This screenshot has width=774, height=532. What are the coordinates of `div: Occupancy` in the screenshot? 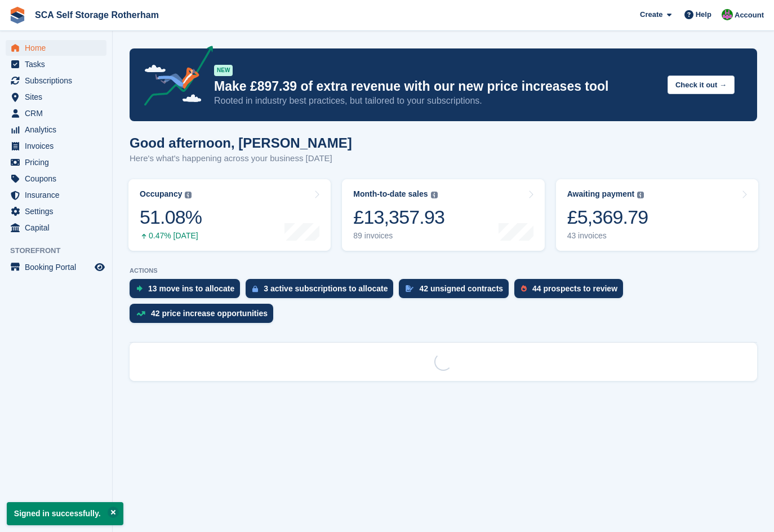 It's located at (160, 194).